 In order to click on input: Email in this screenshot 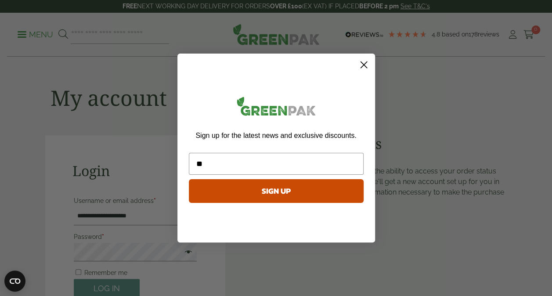, I will do `click(276, 164)`.